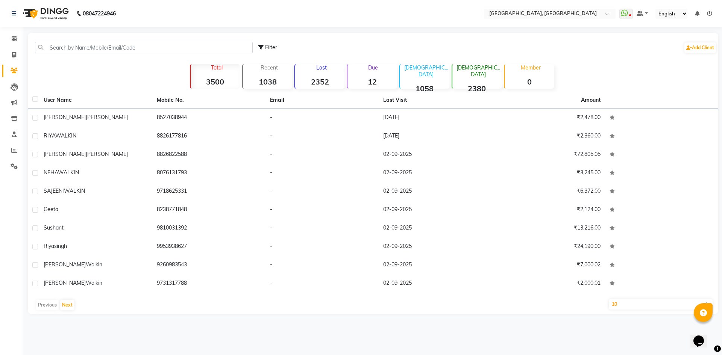 The height and width of the screenshot is (355, 722). I want to click on th: User Name, so click(96, 100).